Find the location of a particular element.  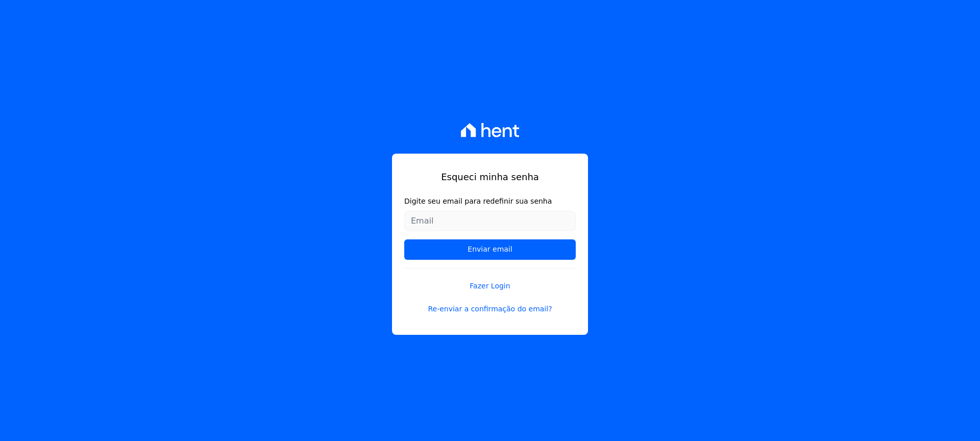

input: Email is located at coordinates (490, 221).